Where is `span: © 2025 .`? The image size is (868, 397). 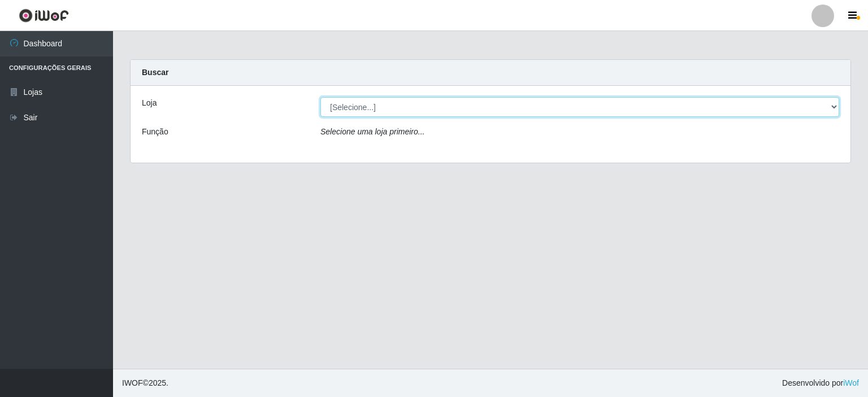 span: © 2025 . is located at coordinates (145, 383).